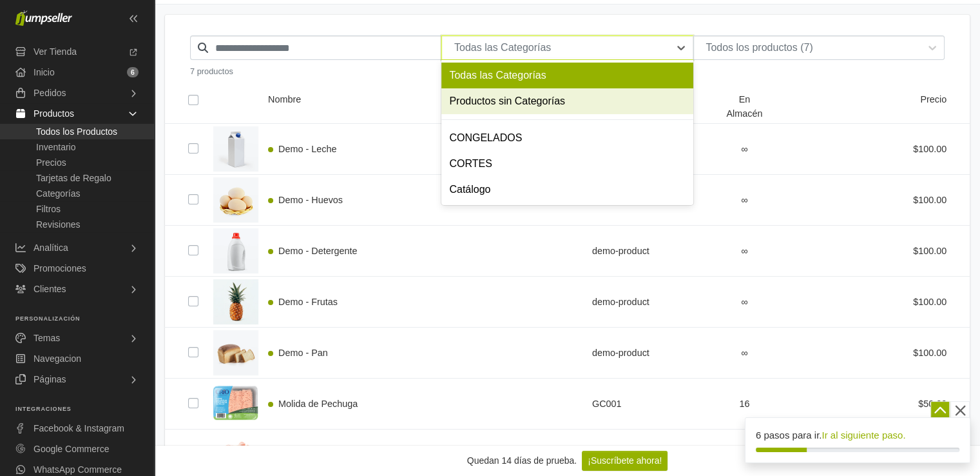 The image size is (980, 476). I want to click on div: Todas las Categorías, so click(566, 75).